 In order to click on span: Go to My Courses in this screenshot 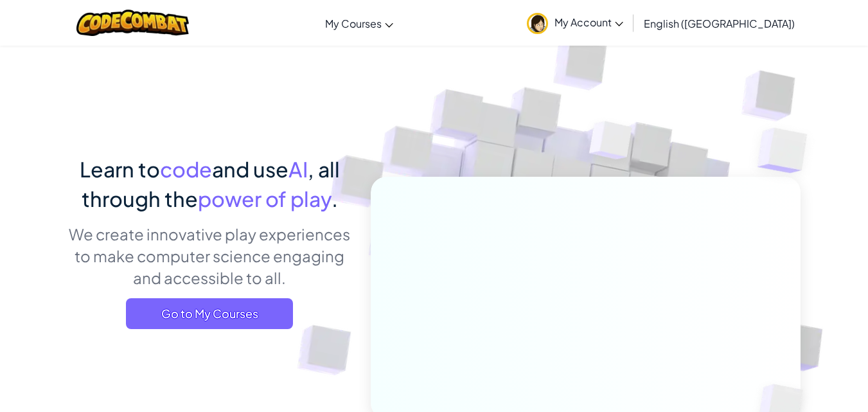, I will do `click(209, 314)`.